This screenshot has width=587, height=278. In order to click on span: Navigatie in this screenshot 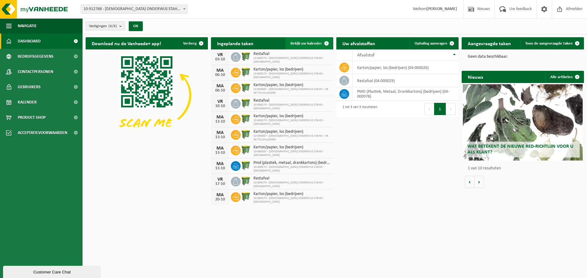, I will do `click(27, 26)`.